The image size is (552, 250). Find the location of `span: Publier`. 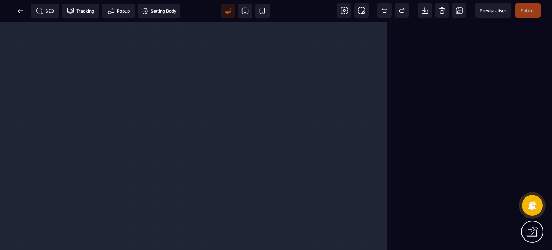

span: Publier is located at coordinates (528, 10).